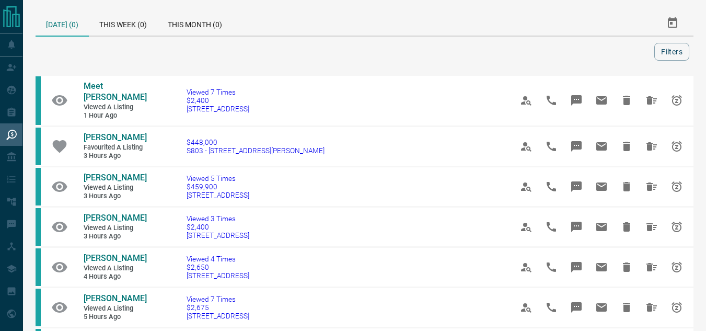 The height and width of the screenshot is (331, 706). I want to click on span: Hide All from Meet Ghodasara, so click(652, 100).